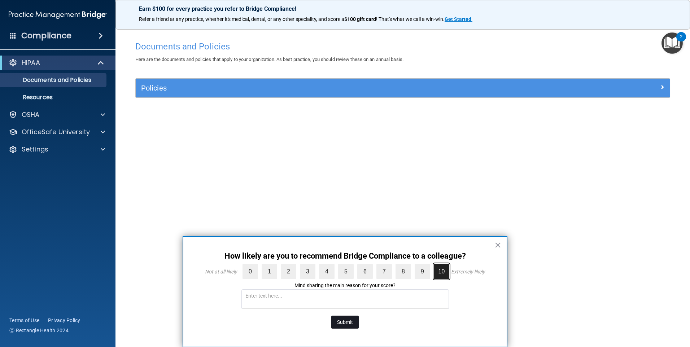 The image size is (690, 347). What do you see at coordinates (365, 271) in the screenshot?
I see `label: 6` at bounding box center [365, 271].